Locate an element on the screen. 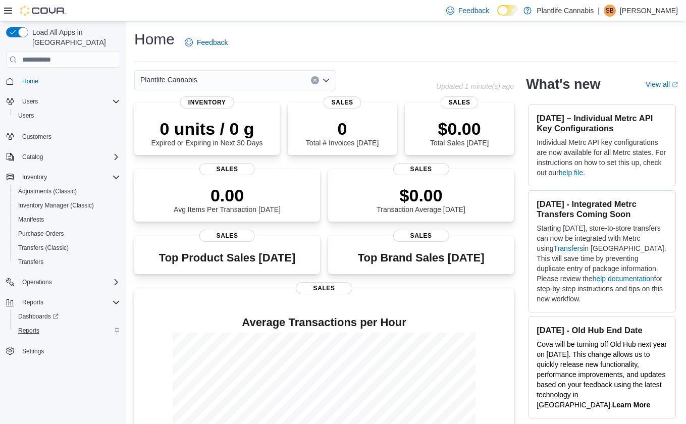 Image resolution: width=686 pixels, height=424 pixels. button: Customers is located at coordinates (63, 136).